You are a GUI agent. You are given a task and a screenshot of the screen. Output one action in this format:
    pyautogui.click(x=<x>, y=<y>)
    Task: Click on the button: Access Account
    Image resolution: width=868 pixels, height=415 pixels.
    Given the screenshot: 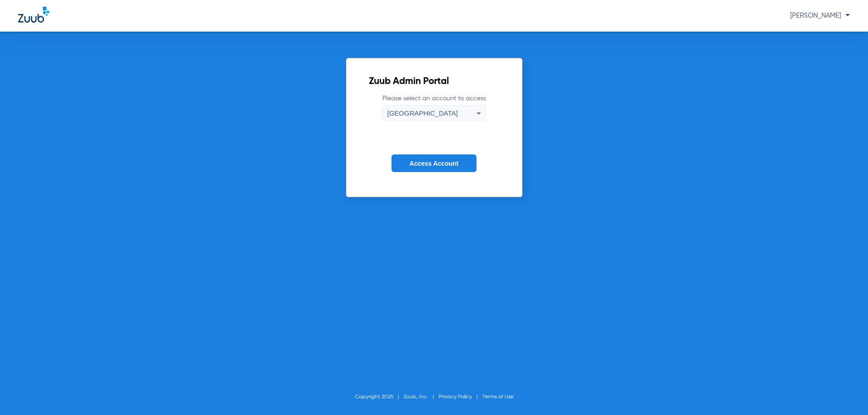 What is the action you would take?
    pyautogui.click(x=434, y=163)
    